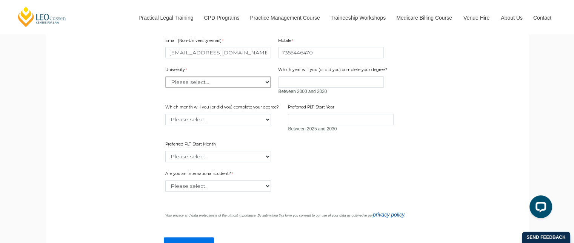  Describe the element at coordinates (218, 82) in the screenshot. I see `select: University` at that location.